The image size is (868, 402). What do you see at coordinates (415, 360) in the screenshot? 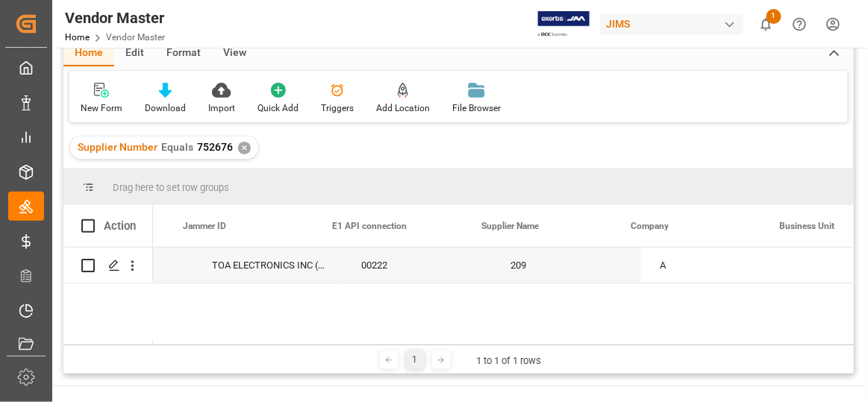
I see `div: 1` at bounding box center [415, 360].